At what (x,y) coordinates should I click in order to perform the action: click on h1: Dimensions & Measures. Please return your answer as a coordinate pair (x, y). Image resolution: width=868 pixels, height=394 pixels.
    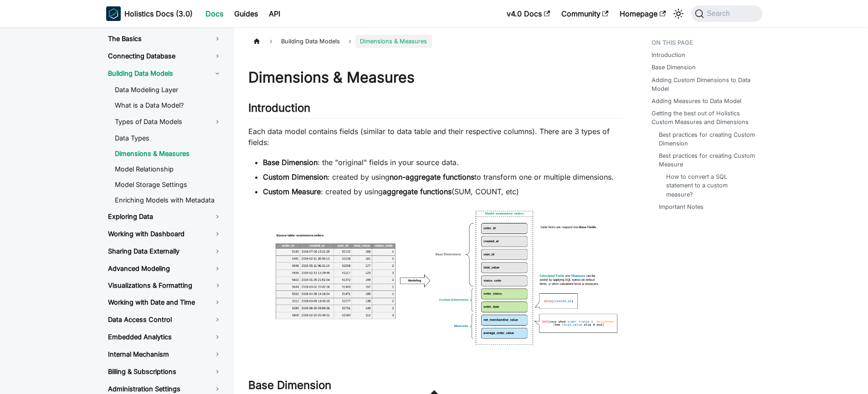
    Looking at the image, I should click on (435, 78).